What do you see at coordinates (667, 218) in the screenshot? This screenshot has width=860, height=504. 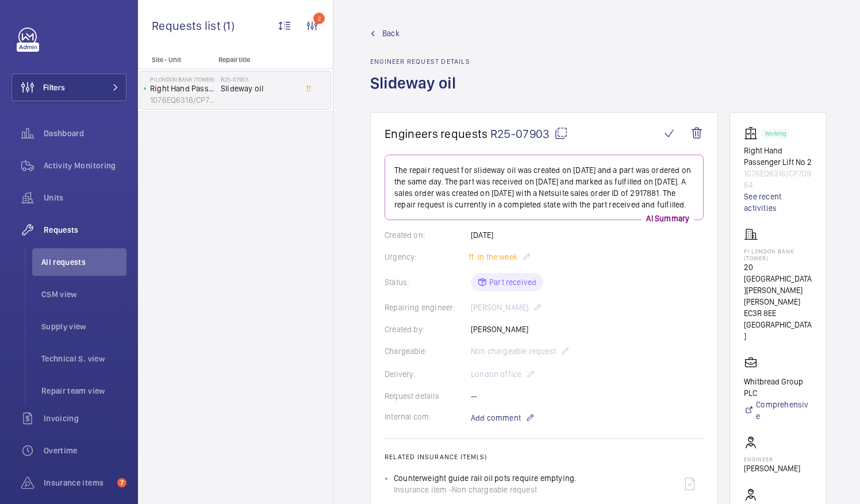 I see `p: AI Summary` at bounding box center [667, 218].